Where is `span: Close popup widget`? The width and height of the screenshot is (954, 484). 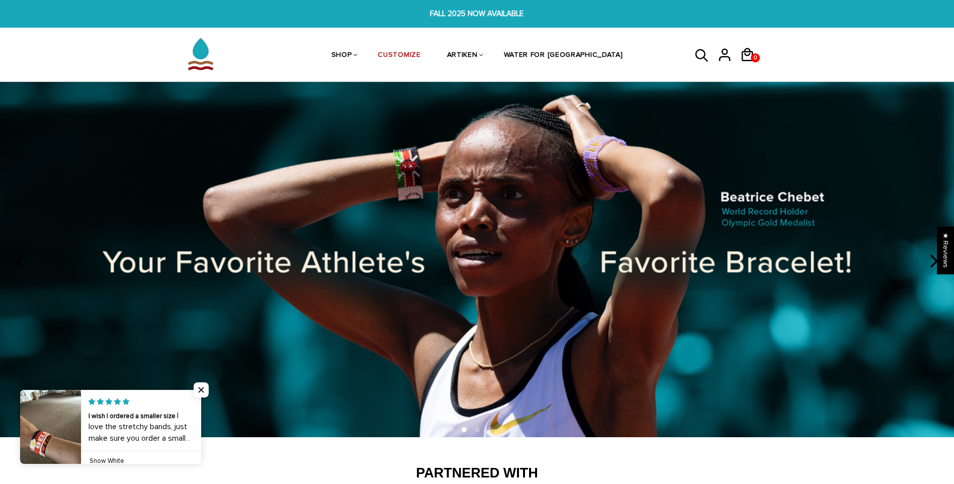
span: Close popup widget is located at coordinates (201, 390).